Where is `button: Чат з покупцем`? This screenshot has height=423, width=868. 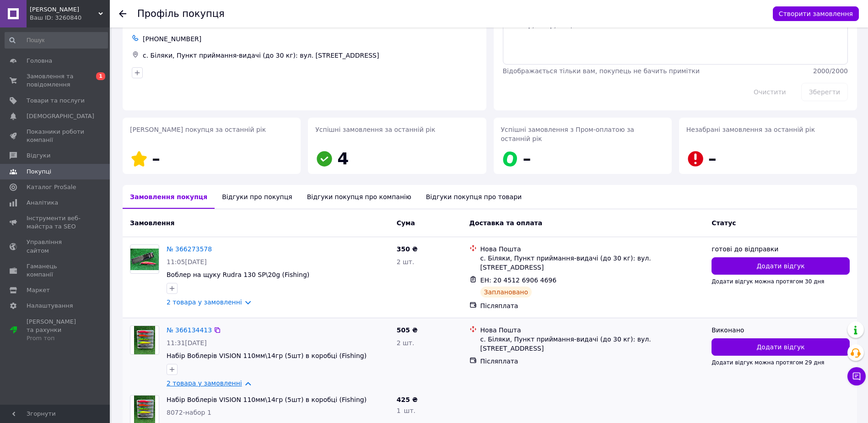
button: Чат з покупцем is located at coordinates (857, 376).